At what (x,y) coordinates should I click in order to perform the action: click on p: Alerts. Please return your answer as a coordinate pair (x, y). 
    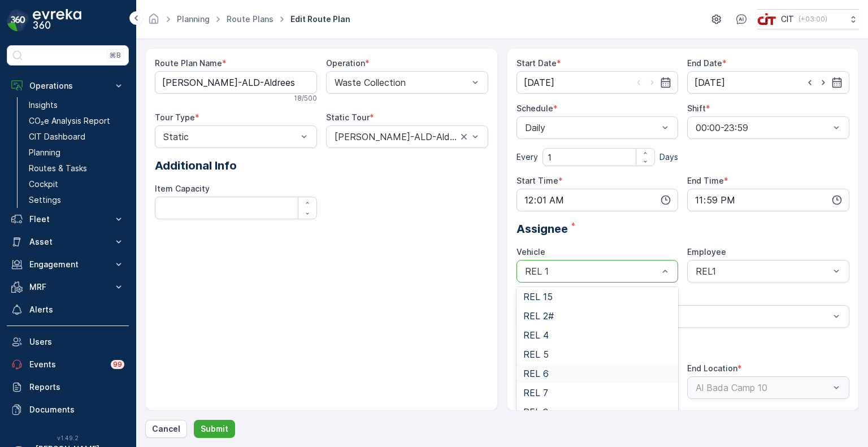
    Looking at the image, I should click on (77, 309).